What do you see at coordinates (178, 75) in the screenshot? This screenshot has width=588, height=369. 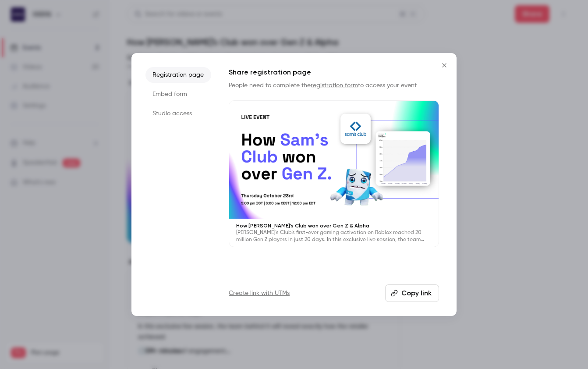 I see `li: Registration page` at bounding box center [178, 75].